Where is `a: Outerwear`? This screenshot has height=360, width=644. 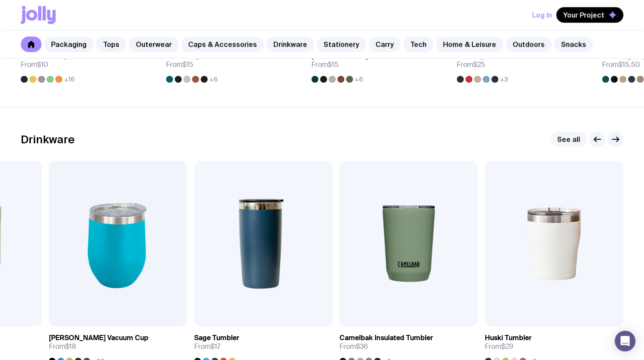
a: Outerwear is located at coordinates (154, 44).